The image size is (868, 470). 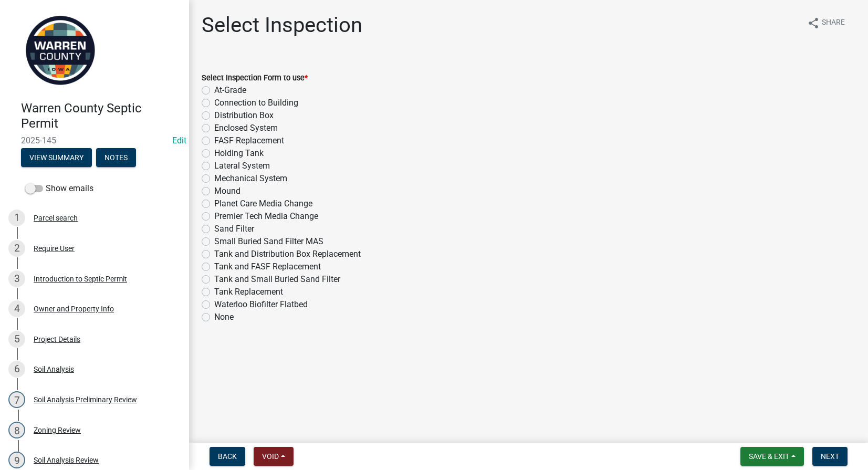 What do you see at coordinates (830, 456) in the screenshot?
I see `span: Next` at bounding box center [830, 456].